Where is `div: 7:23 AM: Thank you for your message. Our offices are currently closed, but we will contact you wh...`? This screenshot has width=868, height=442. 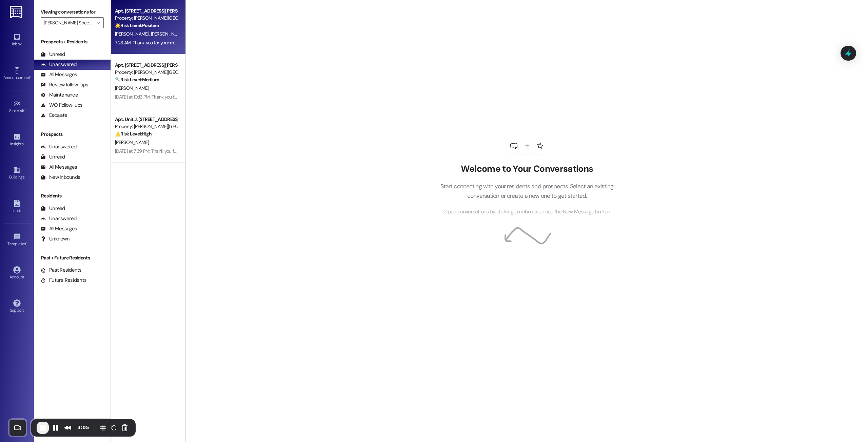
div: 7:23 AM: Thank you for your message. Our offices are currently closed, but we will contact you wh... is located at coordinates (313, 42).